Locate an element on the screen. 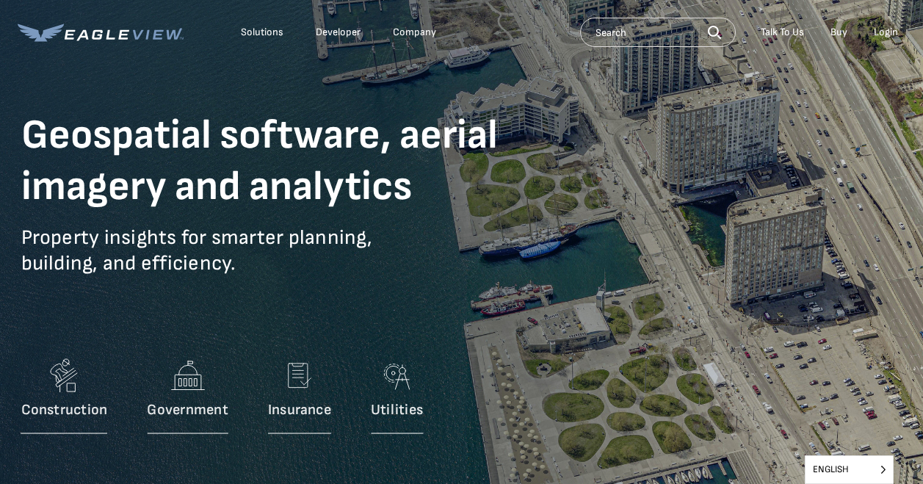  a: Utilities is located at coordinates (397, 397).